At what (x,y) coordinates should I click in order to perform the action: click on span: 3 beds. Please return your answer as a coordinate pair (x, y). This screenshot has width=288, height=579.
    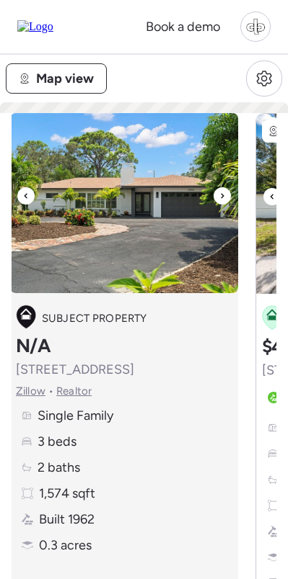
    Looking at the image, I should click on (57, 442).